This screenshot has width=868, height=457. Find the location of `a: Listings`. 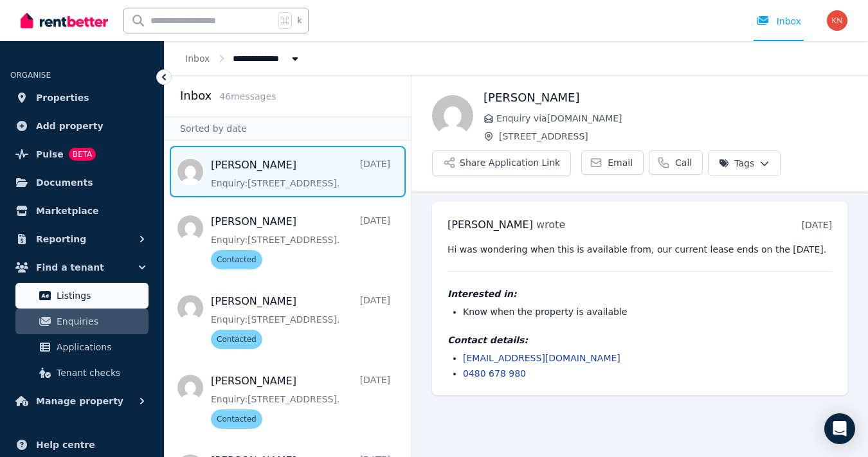

a: Listings is located at coordinates (82, 296).